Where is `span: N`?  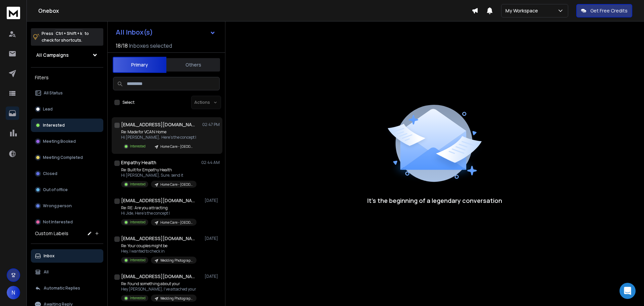 span: N is located at coordinates (14, 293).